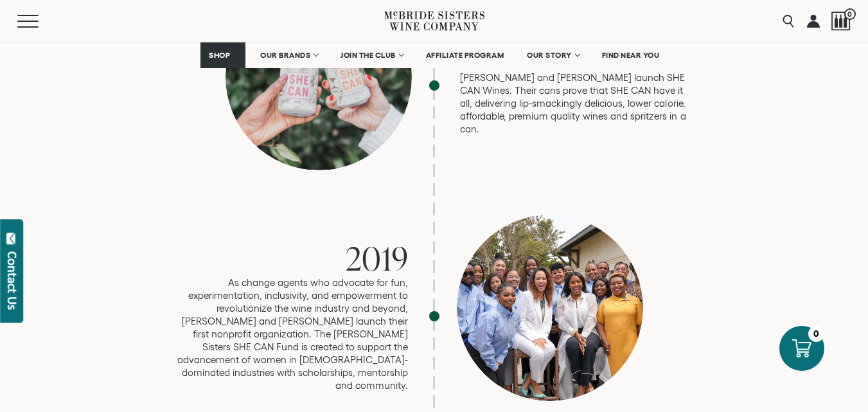 Image resolution: width=868 pixels, height=412 pixels. Describe the element at coordinates (12, 281) in the screenshot. I see `div: Contact Us` at that location.